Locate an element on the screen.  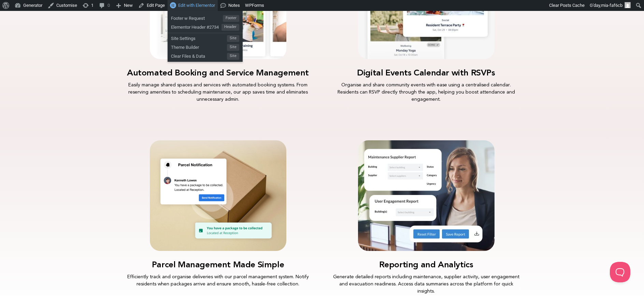
img: OM-07-Parcel-Notification is located at coordinates (218, 196).